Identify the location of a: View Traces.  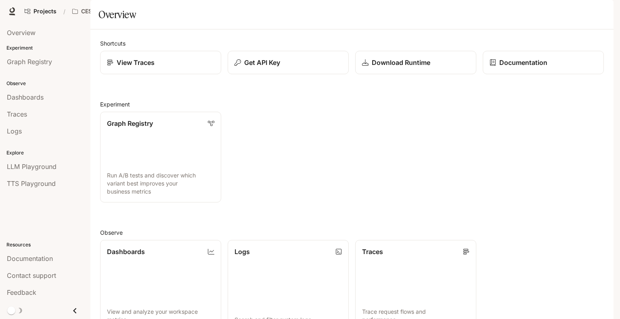
(161, 63).